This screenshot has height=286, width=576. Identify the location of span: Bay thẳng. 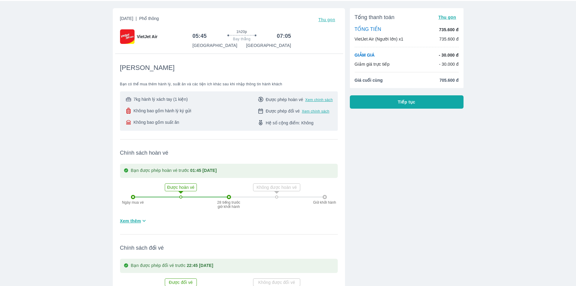
(242, 39).